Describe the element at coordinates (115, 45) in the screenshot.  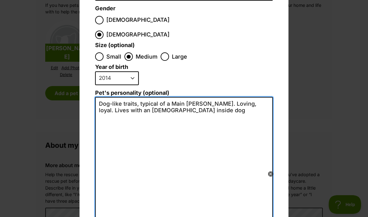
I see `label: Size (optional)` at that location.